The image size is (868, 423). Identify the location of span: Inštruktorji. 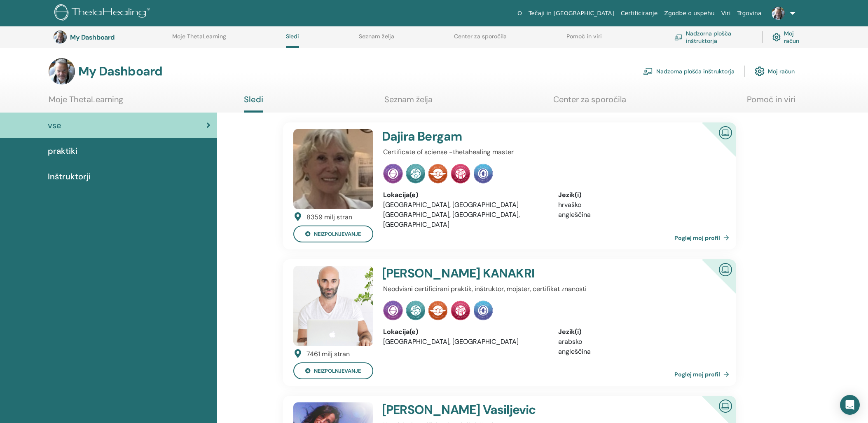
(69, 176).